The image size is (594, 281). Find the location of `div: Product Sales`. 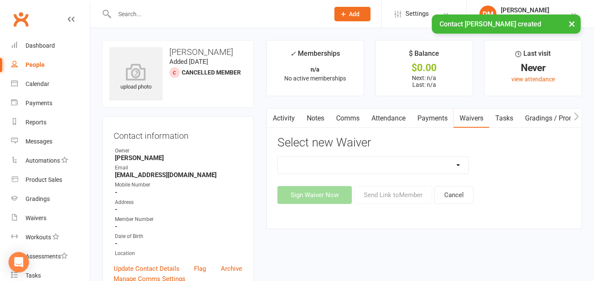

div: Product Sales is located at coordinates (44, 180).